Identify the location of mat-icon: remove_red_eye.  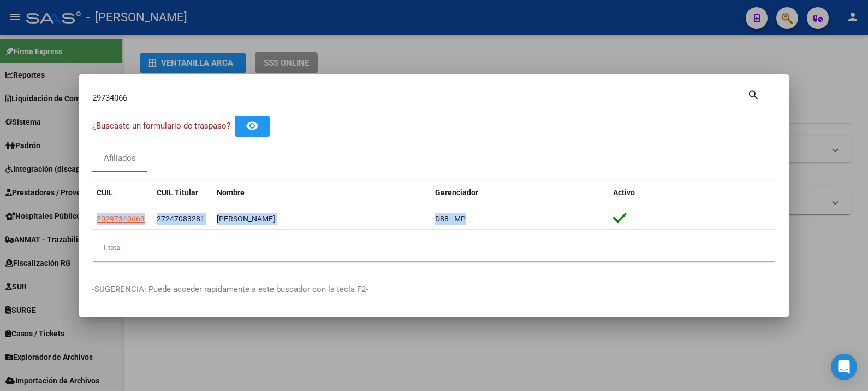
(252, 125).